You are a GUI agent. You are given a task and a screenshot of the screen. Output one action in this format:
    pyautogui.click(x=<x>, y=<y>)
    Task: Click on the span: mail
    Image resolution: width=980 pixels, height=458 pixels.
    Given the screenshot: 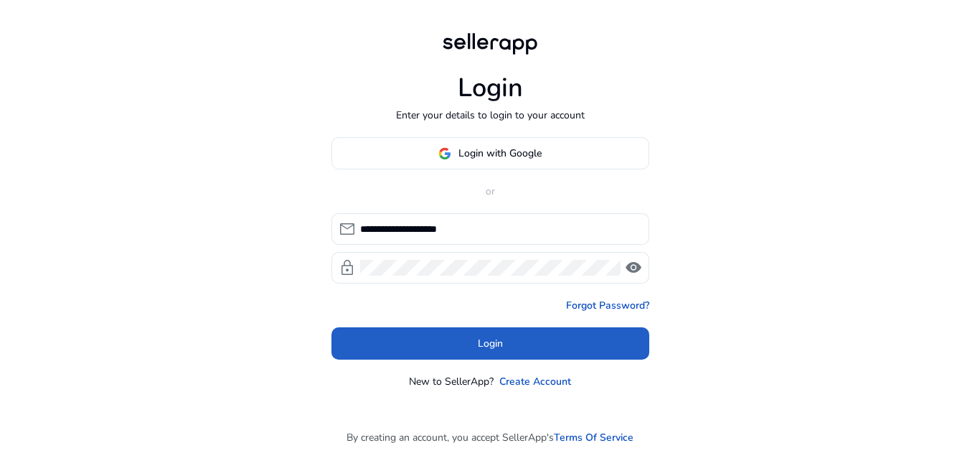 What is the action you would take?
    pyautogui.click(x=347, y=229)
    